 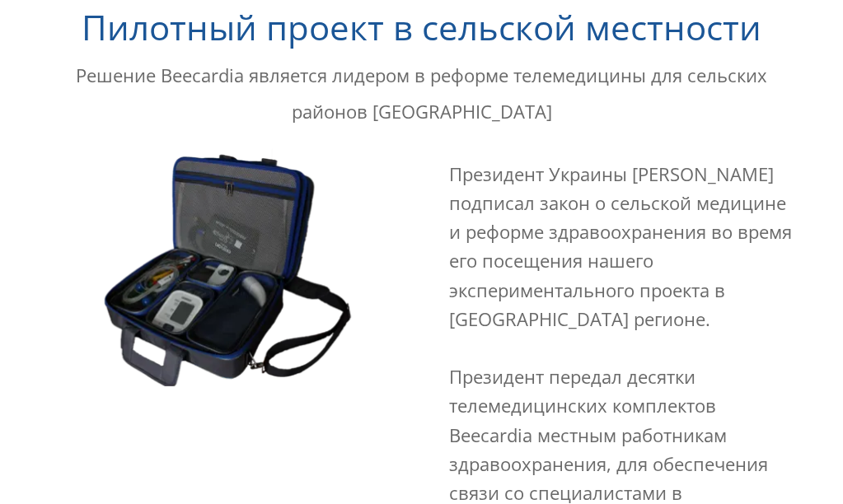 I want to click on img: Телемедицинский комплект Beecardia, so click(x=224, y=268).